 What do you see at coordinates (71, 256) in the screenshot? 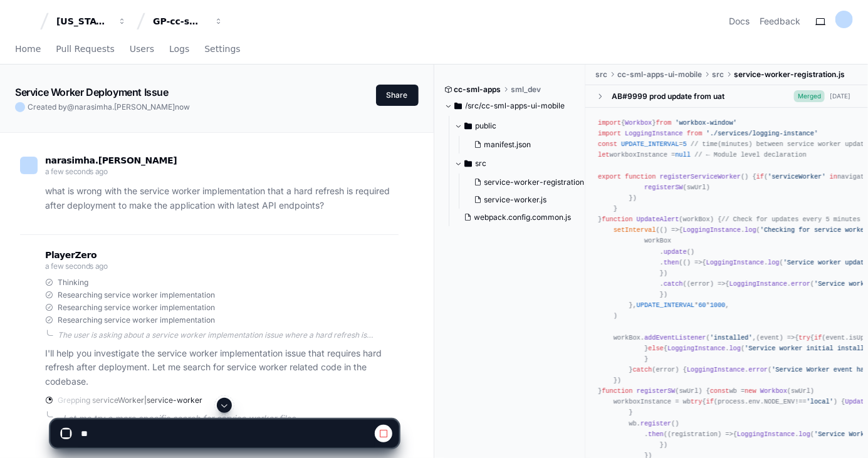
I see `span: PlayerZero` at bounding box center [71, 256].